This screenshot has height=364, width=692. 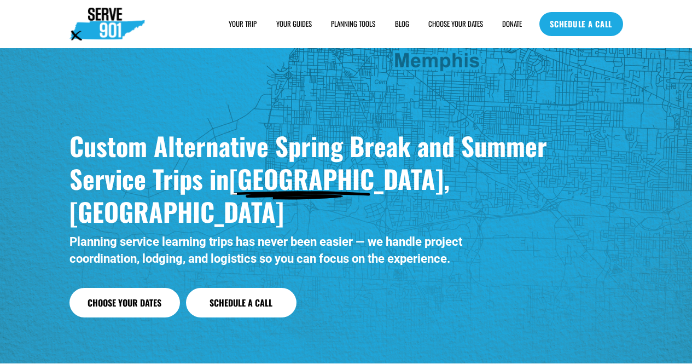 I want to click on a: DONATE, so click(x=512, y=24).